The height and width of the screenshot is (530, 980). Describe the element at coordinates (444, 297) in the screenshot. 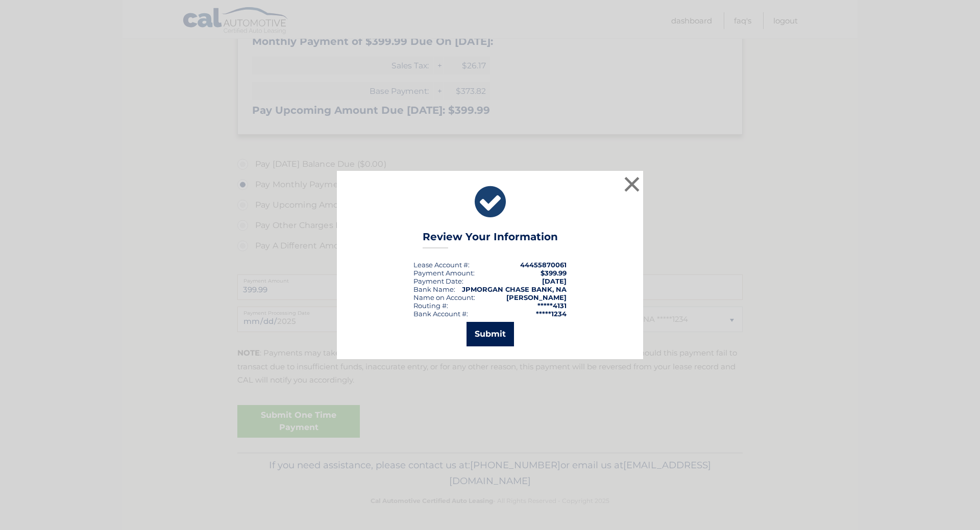

I see `div: Name on Account:` at that location.